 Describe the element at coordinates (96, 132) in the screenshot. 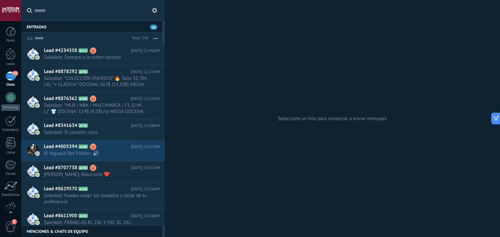

I see `span: Salesbot: Si corazón, claro` at that location.